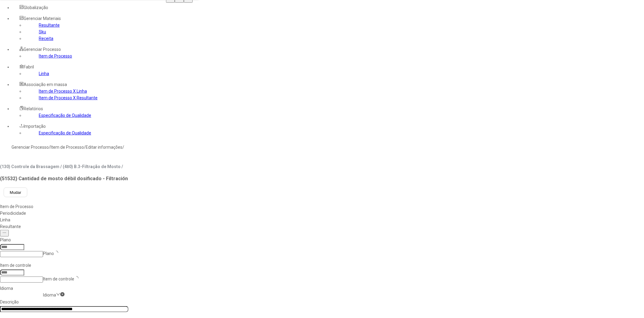 The height and width of the screenshot is (318, 644). I want to click on nz-select-placeholder: Item de controle, so click(58, 279).